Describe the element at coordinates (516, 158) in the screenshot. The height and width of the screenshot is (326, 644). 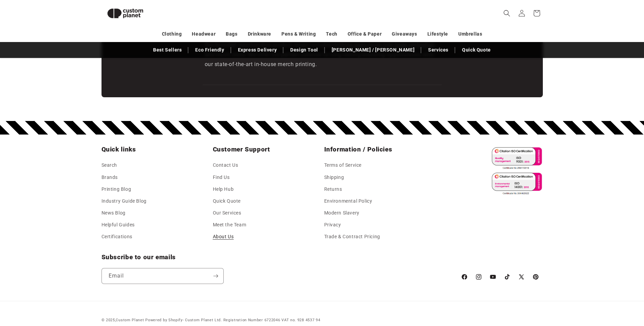
I see `img: ISO 9001 Certified` at that location.